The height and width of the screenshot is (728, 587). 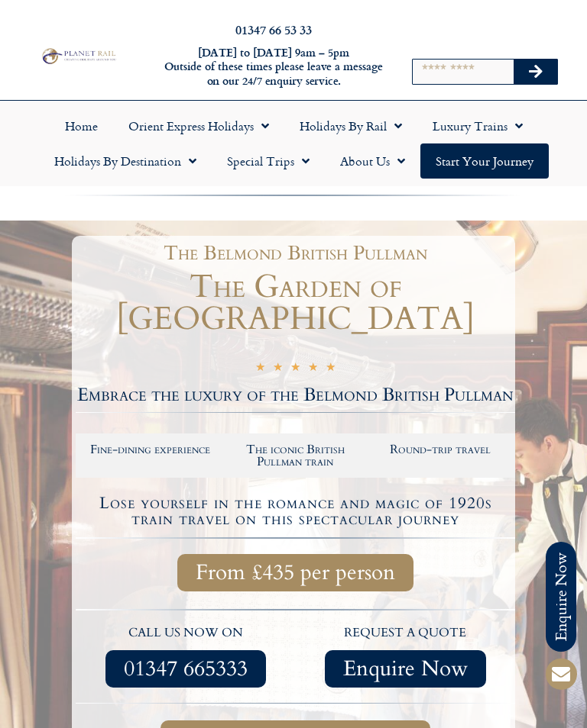 What do you see at coordinates (440, 450) in the screenshot?
I see `h2: Round-trip travel` at bounding box center [440, 450].